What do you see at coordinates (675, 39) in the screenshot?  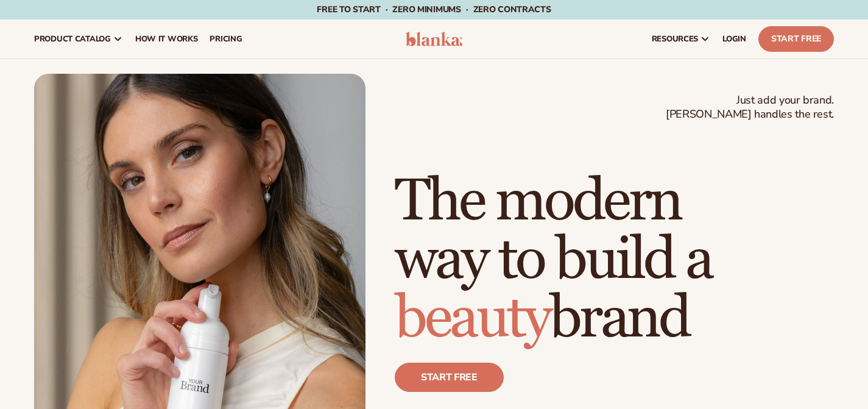 I see `span: resources` at bounding box center [675, 39].